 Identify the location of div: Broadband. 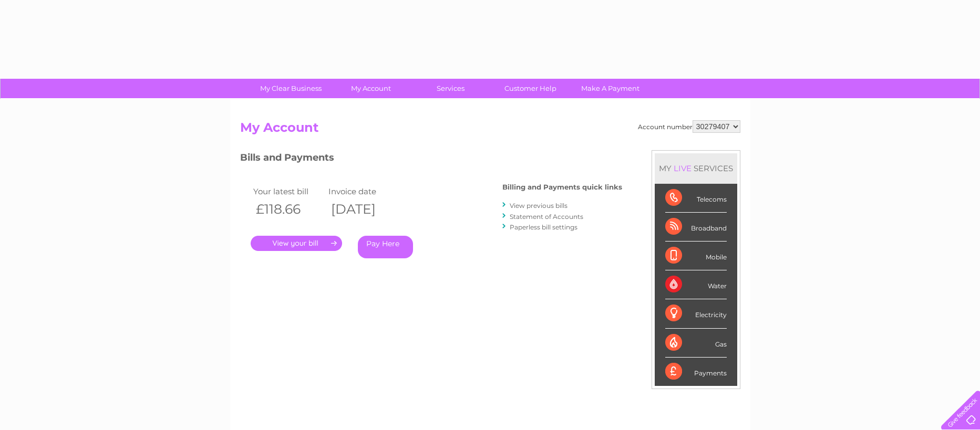
(696, 227).